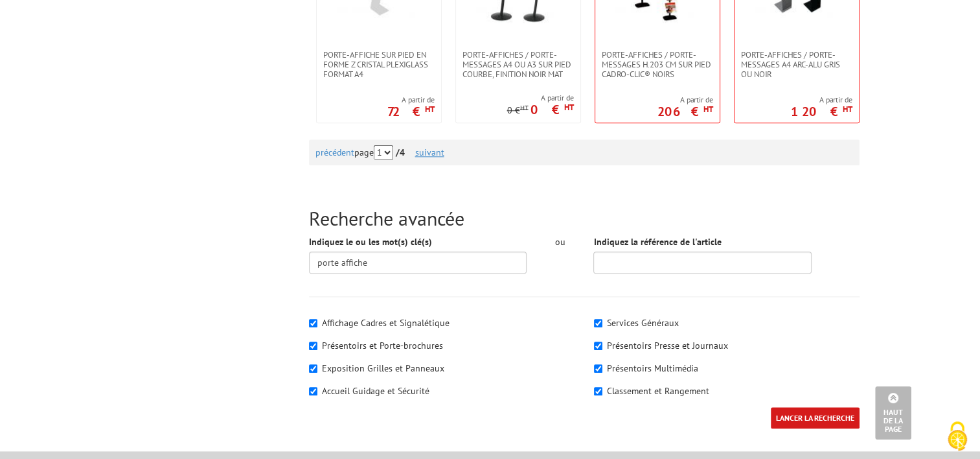 The height and width of the screenshot is (459, 980). What do you see at coordinates (657, 64) in the screenshot?
I see `span: Porte-affiches / Porte-messages H.203 cm SUR PIED CADRO-CLIC® NOIRS` at bounding box center [657, 64].